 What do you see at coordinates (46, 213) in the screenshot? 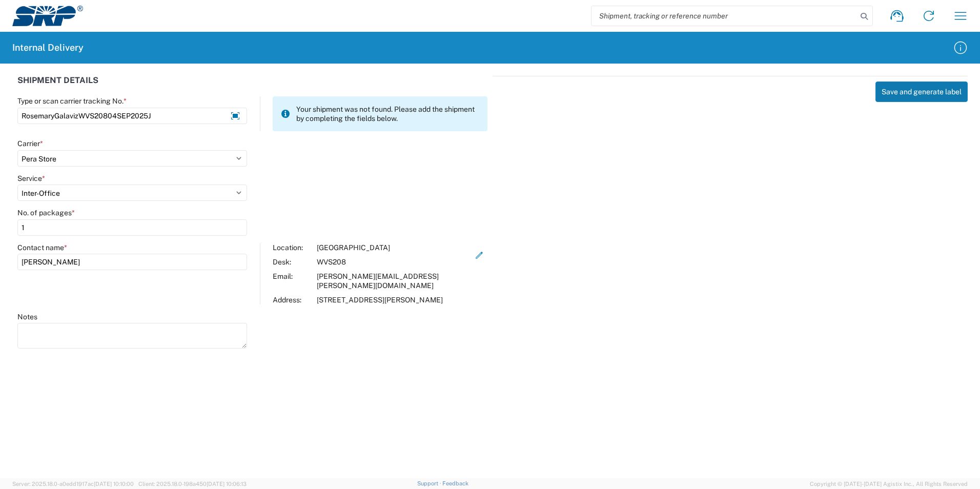
I see `label: No. of packages` at bounding box center [46, 213].